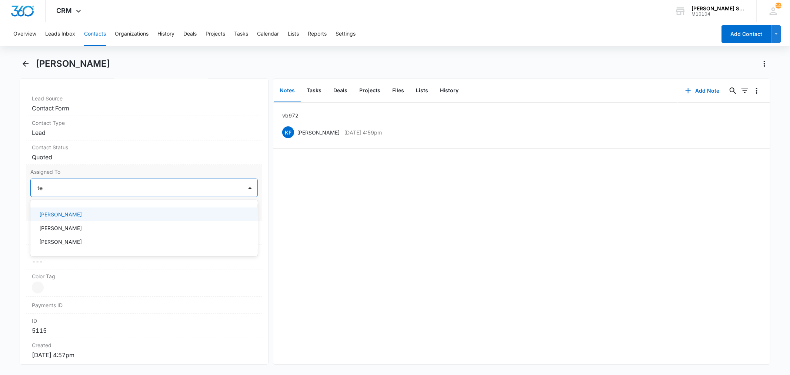  I want to click on button: Files, so click(398, 91).